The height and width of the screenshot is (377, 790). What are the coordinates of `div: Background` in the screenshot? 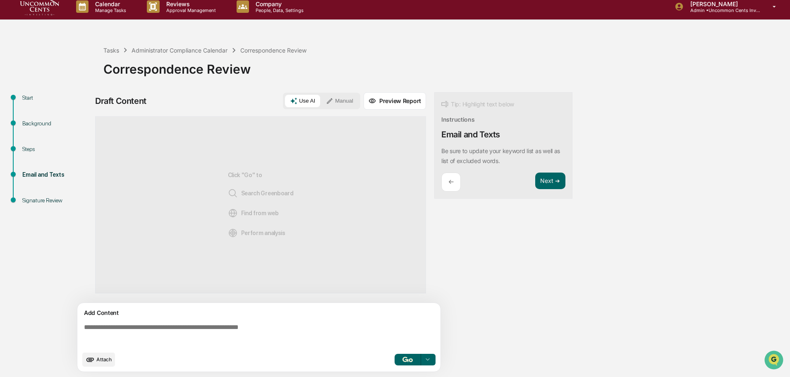 It's located at (56, 123).